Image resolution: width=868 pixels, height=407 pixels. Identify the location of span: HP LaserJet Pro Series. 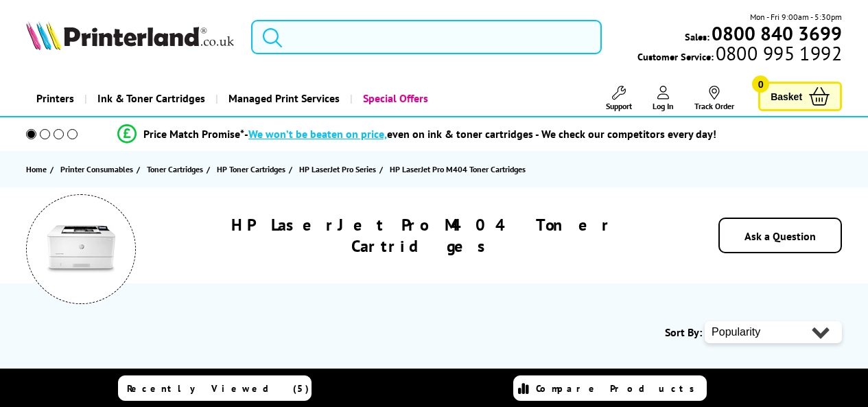
(337, 169).